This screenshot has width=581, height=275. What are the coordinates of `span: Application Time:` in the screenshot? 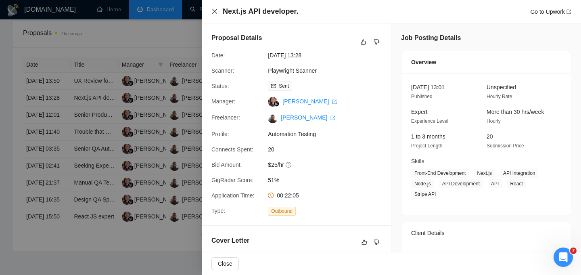 It's located at (233, 195).